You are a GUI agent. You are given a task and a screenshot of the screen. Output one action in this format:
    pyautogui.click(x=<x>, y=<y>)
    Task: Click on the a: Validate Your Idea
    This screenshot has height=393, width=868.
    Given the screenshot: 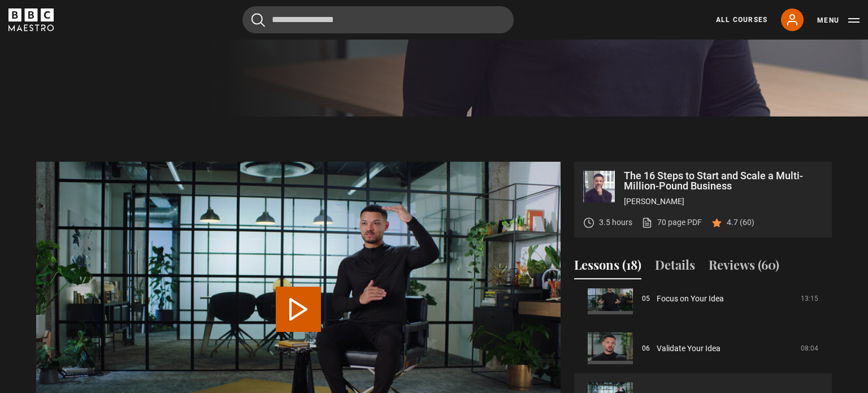 What is the action you would take?
    pyautogui.click(x=688, y=348)
    